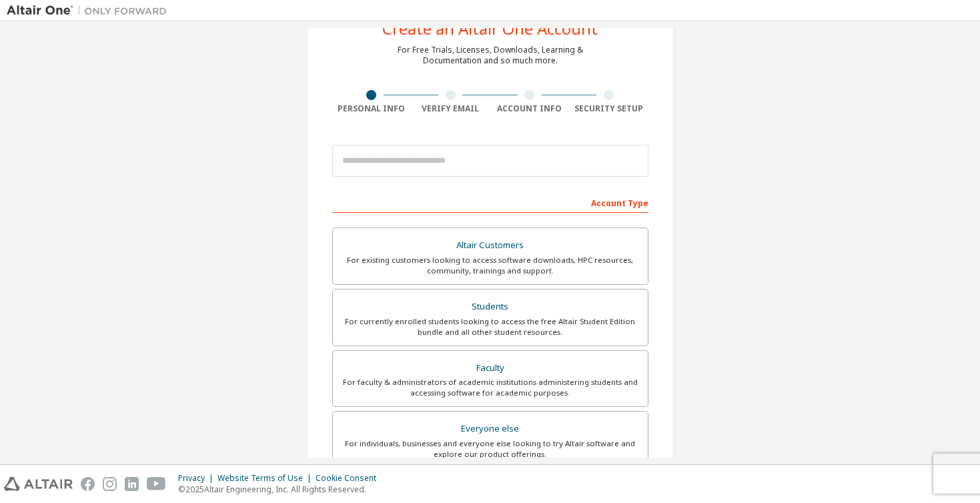 The width and height of the screenshot is (980, 503). What do you see at coordinates (197, 478) in the screenshot?
I see `div: Privacy` at bounding box center [197, 478].